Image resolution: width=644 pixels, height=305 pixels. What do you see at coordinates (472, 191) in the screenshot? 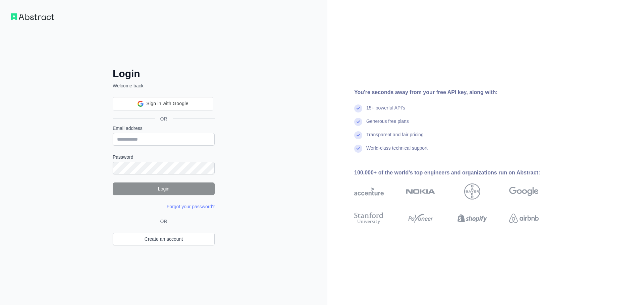
I see `img: bayer` at bounding box center [472, 191].